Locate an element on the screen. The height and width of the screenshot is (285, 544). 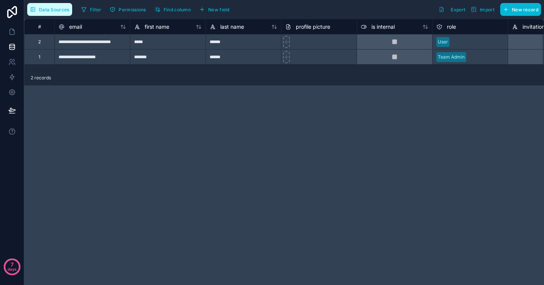
span: 2 records is located at coordinates (41, 78).